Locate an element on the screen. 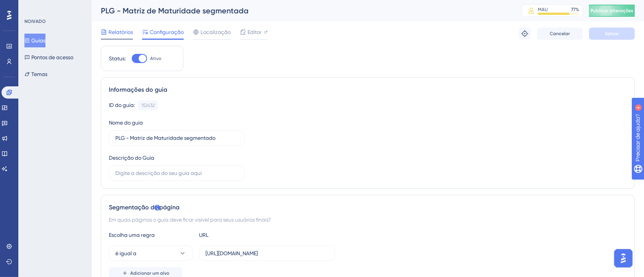 The width and height of the screenshot is (644, 277). button: Guias is located at coordinates (35, 40).